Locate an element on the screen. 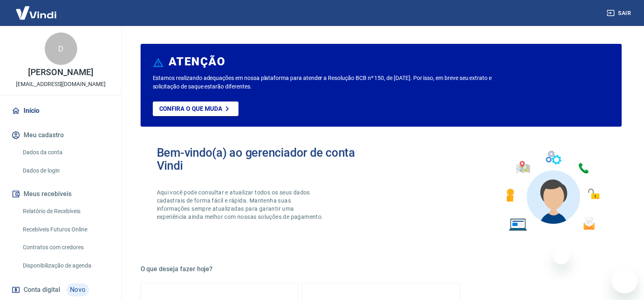 Image resolution: width=644 pixels, height=300 pixels. a: Início is located at coordinates (60, 111).